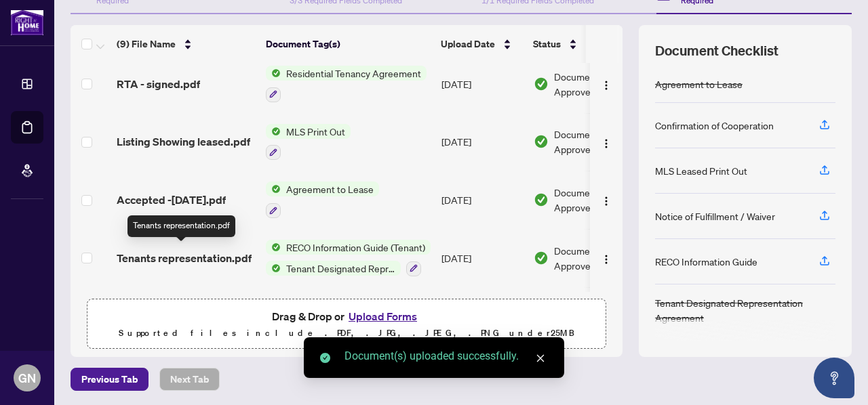  Describe the element at coordinates (541, 358) in the screenshot. I see `span: close` at that location.